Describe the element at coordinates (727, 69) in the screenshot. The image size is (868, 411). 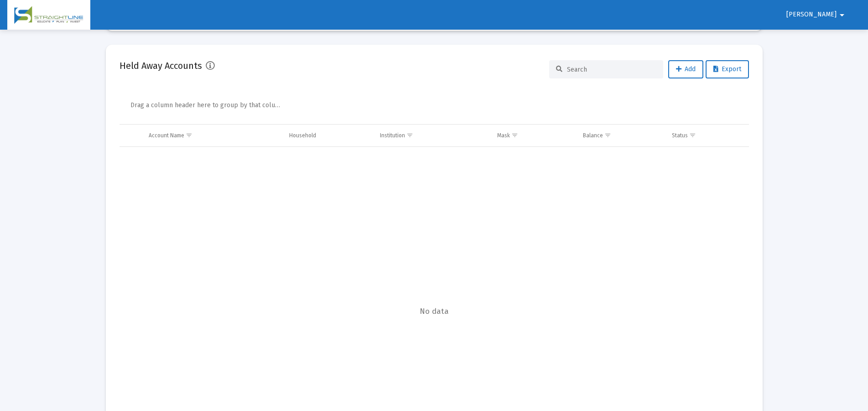
I see `span: Export` at that location.